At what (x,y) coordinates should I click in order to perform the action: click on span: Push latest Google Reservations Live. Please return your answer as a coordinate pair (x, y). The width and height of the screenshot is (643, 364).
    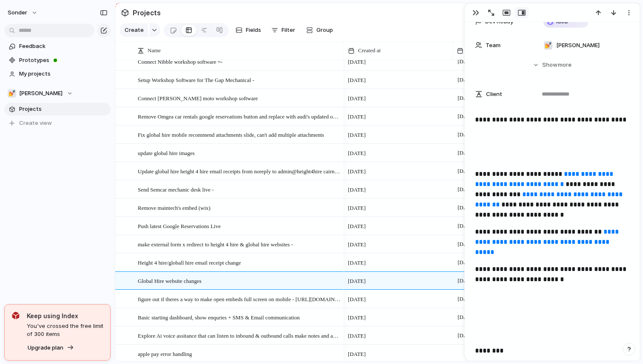
    Looking at the image, I should click on (179, 226).